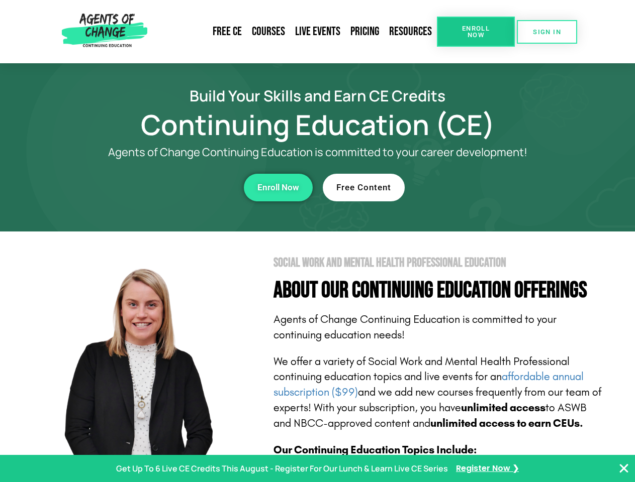 The height and width of the screenshot is (482, 635). Describe the element at coordinates (363, 187) in the screenshot. I see `a: Free Content` at that location.